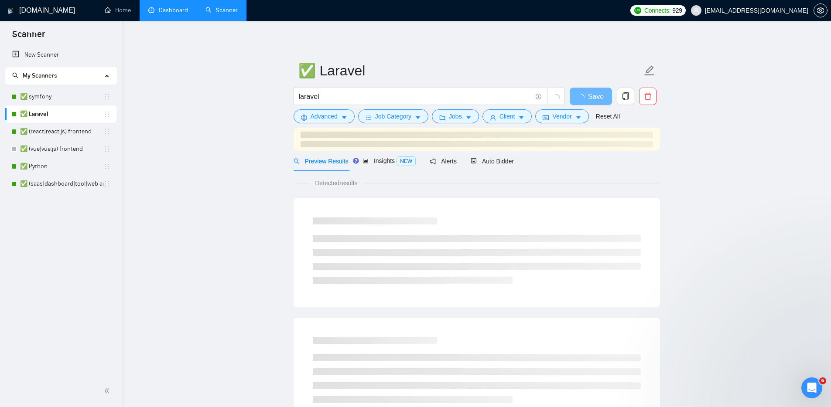 The image size is (831, 407). What do you see at coordinates (647, 96) in the screenshot?
I see `span: delete` at bounding box center [647, 96].